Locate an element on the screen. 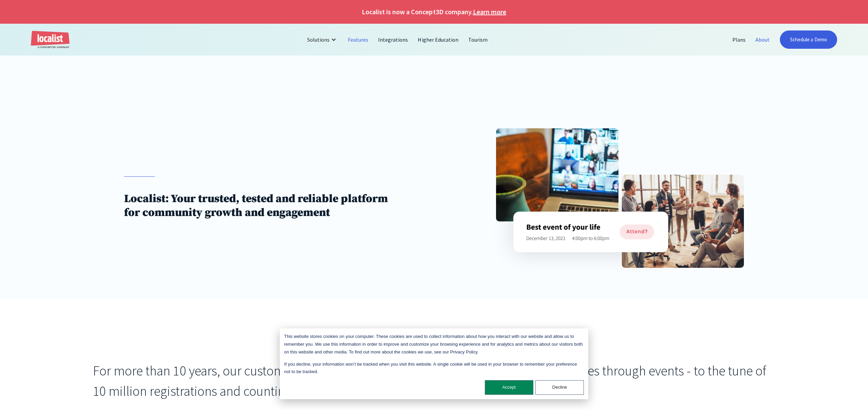 This screenshot has height=410, width=868. h1: Localist: Your trusted, tested and reliable platform for community growth and engagement is located at coordinates (263, 206).